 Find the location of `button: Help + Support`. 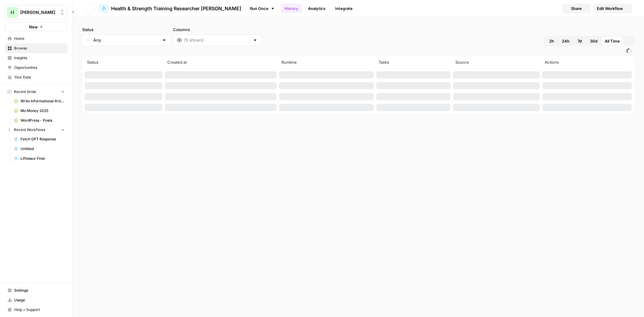

button: Help + Support is located at coordinates (36, 310).